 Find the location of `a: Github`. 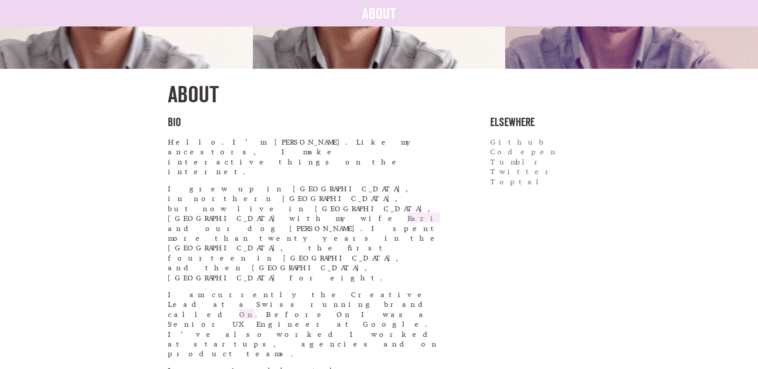

a: Github is located at coordinates (518, 141).